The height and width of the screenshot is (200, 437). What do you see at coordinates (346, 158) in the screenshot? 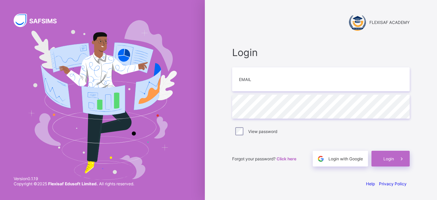
I see `span: Login with Google` at bounding box center [346, 158].